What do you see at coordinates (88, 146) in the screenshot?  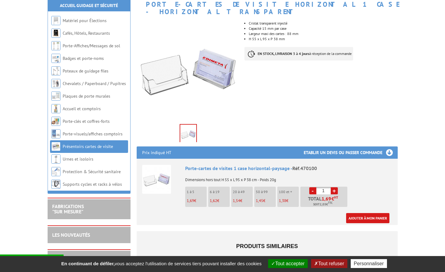 I see `a: Présentoirs cartes de visite` at bounding box center [88, 146].